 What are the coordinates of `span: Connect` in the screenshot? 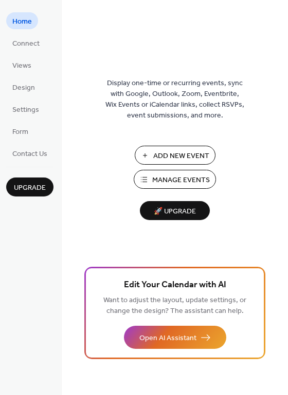 It's located at (26, 44).